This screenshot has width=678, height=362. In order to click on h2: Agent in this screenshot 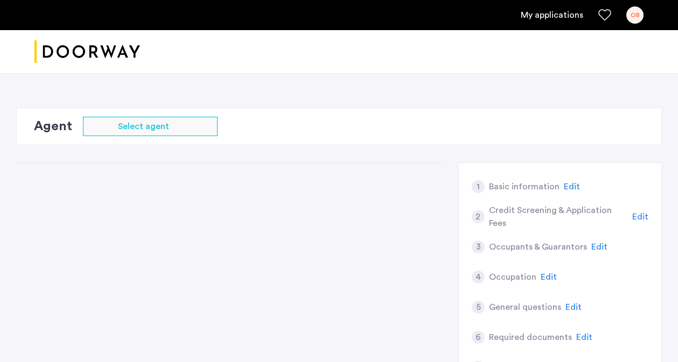, I will do `click(53, 126)`.